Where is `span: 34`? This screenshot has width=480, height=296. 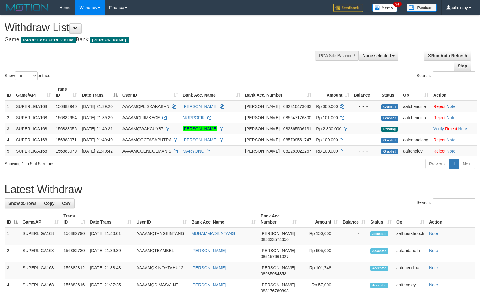
span: 34 is located at coordinates (397, 4).